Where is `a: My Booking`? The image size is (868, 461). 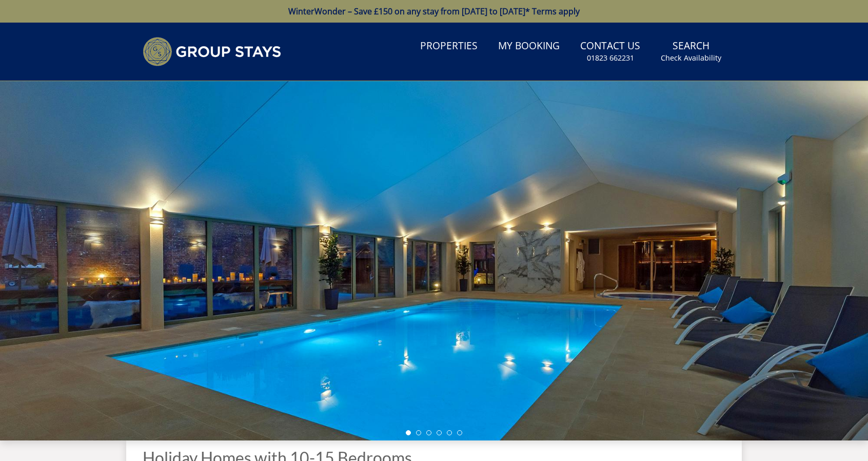 a: My Booking is located at coordinates (529, 46).